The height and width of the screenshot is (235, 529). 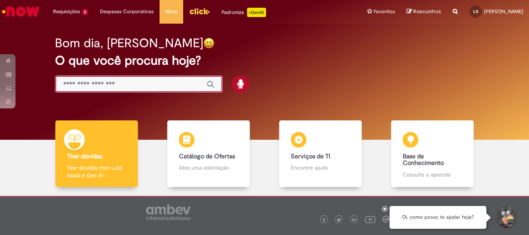 What do you see at coordinates (244, 12) in the screenshot?
I see `div: Padroniza` at bounding box center [244, 12].